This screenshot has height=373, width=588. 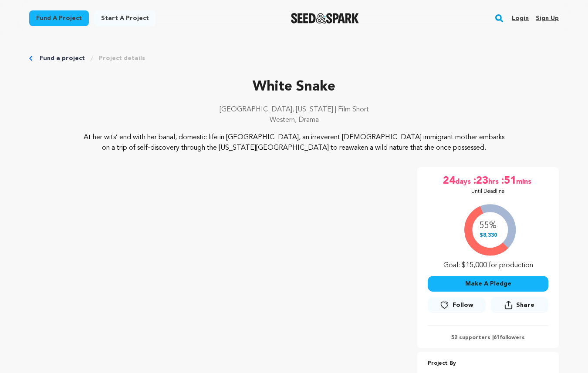 I want to click on p: 52 supporters | followers, so click(x=488, y=338).